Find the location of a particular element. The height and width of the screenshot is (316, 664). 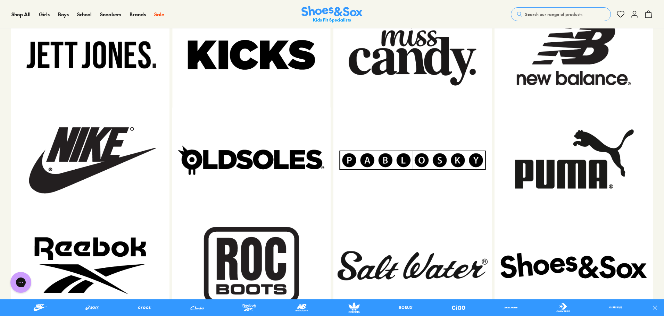

span: Sneakers is located at coordinates (110, 14).